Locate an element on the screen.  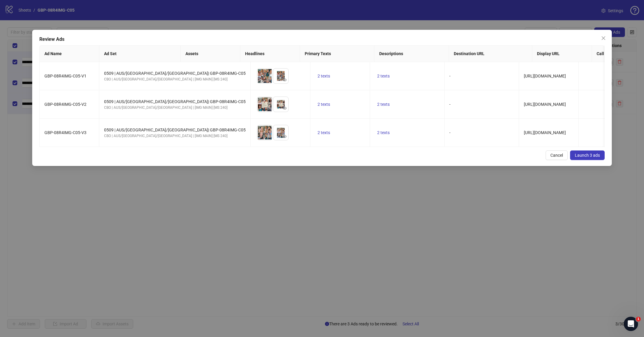
span: Launch 3 ads is located at coordinates (587, 155).